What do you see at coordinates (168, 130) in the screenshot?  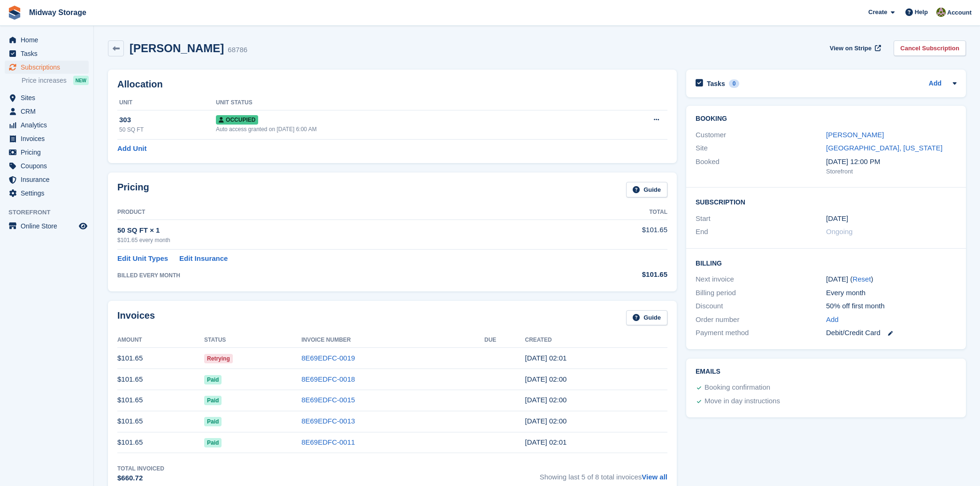 I see `div: 50 SQ FT` at bounding box center [168, 130].